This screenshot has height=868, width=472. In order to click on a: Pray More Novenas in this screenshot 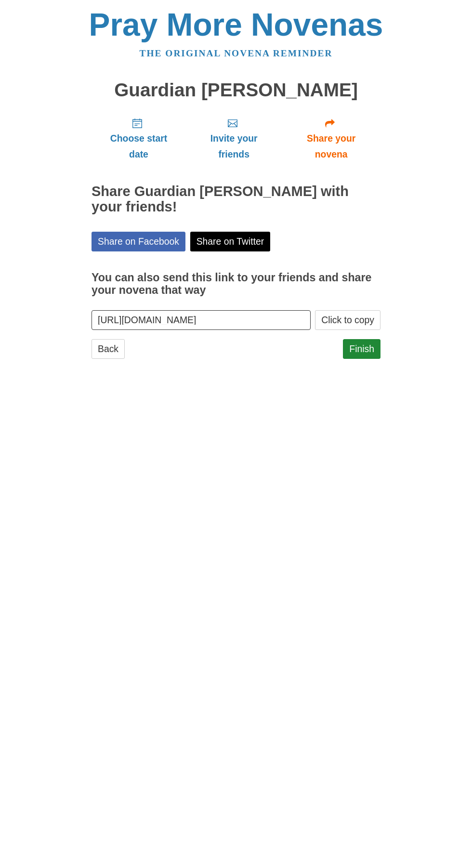, I will do `click(236, 25)`.